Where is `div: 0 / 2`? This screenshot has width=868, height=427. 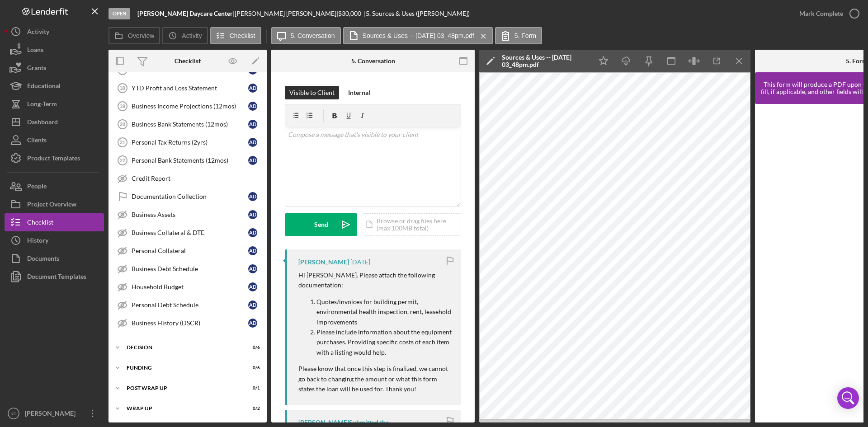 div: 0 / 2 is located at coordinates (251, 408).